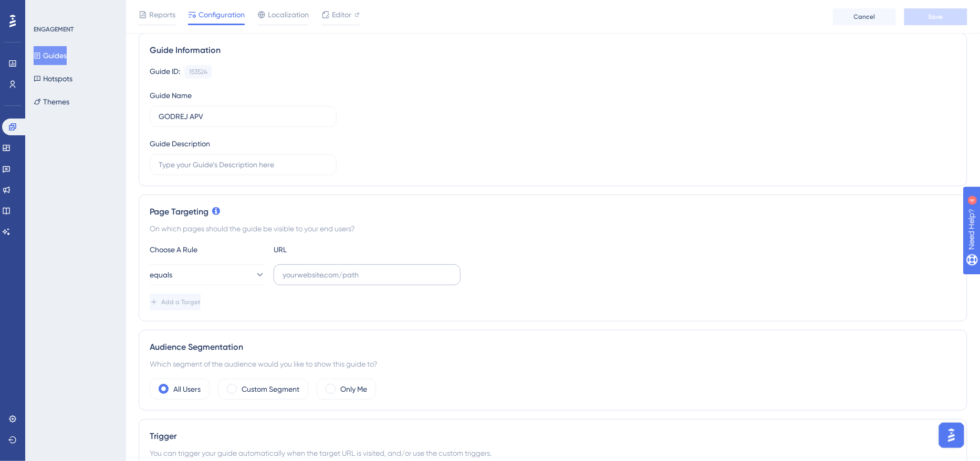  Describe the element at coordinates (553, 364) in the screenshot. I see `div: Which segment of the audience would you like to show this guide to?` at that location.